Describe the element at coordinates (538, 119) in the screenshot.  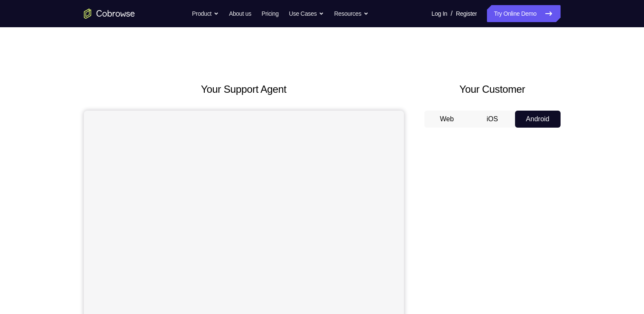
I see `button: Android` at that location.